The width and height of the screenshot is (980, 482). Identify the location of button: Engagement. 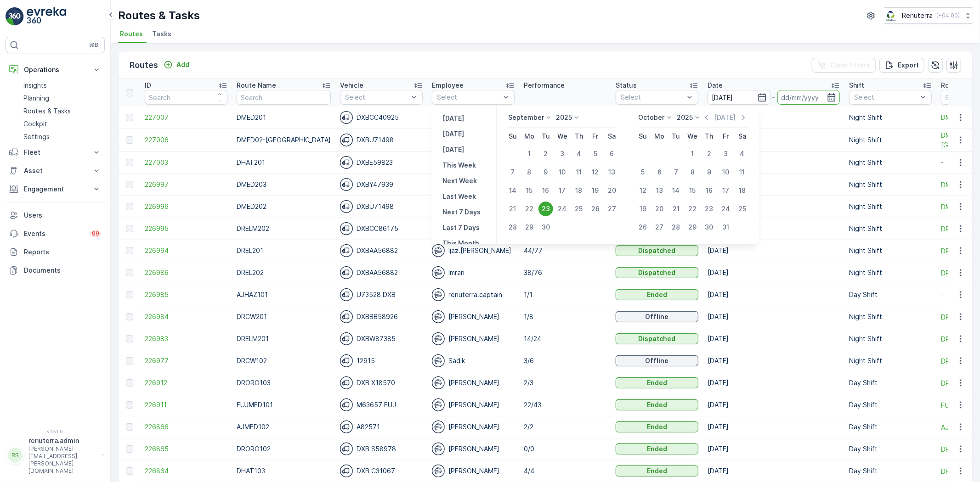
(55, 189).